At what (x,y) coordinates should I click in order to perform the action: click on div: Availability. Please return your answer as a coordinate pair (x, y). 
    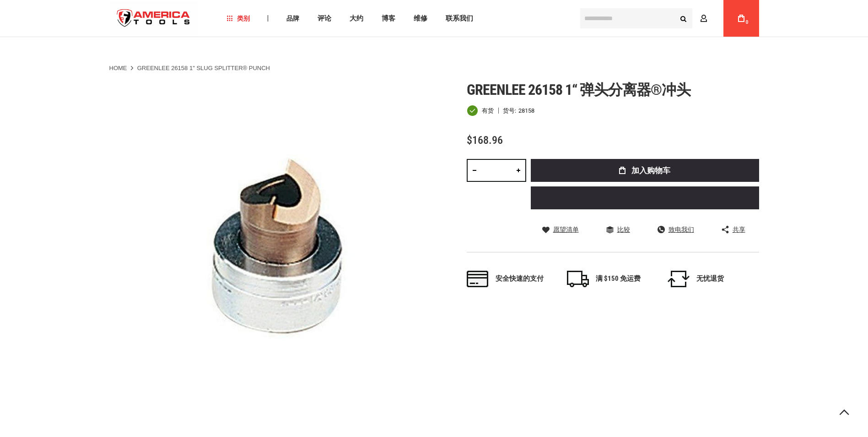
    Looking at the image, I should click on (480, 110).